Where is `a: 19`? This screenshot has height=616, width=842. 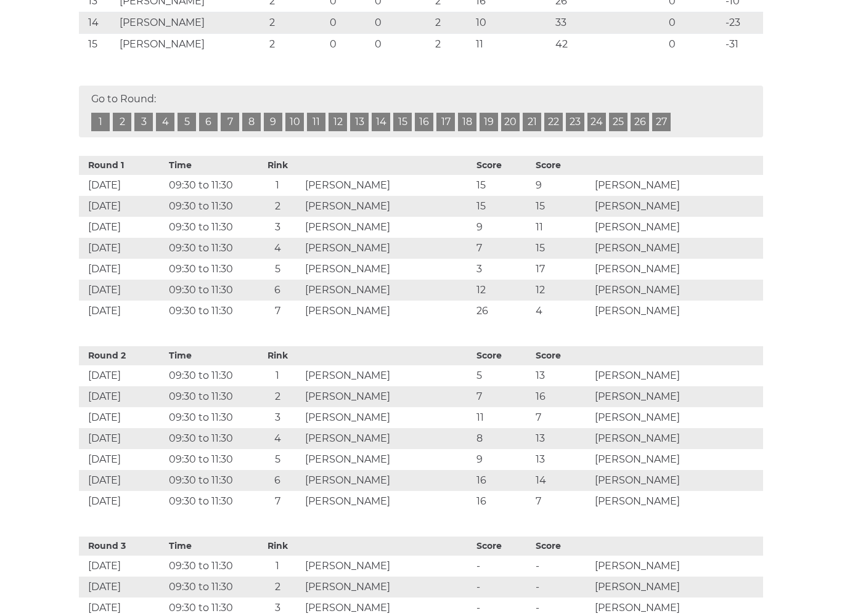 a: 19 is located at coordinates (489, 122).